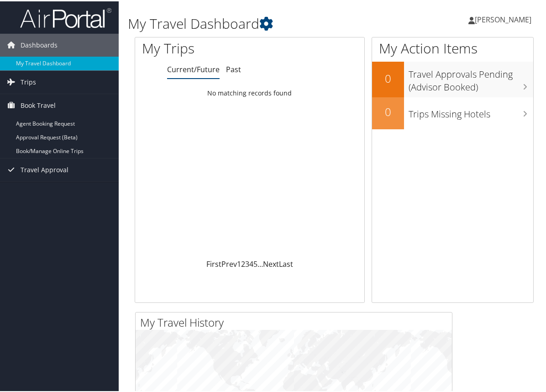 The width and height of the screenshot is (546, 392). What do you see at coordinates (271, 263) in the screenshot?
I see `a: Next` at bounding box center [271, 263].